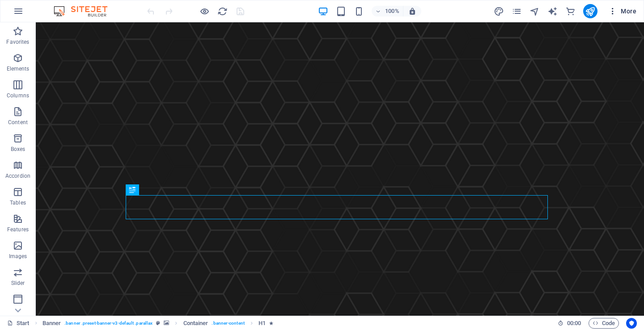 Image resolution: width=644 pixels, height=330 pixels. I want to click on button: reload, so click(222, 11).